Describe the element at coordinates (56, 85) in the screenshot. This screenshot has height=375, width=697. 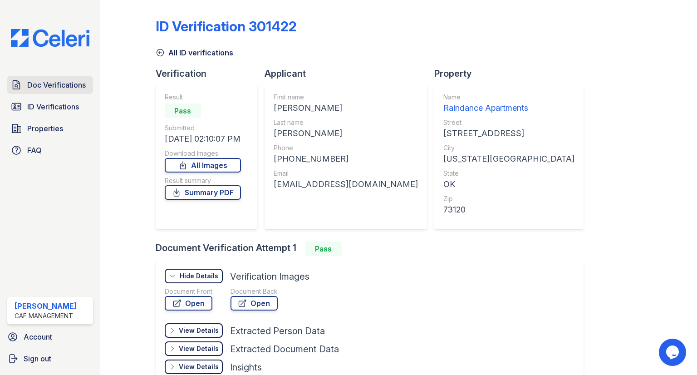
I see `span: Doc Verifications` at that location.